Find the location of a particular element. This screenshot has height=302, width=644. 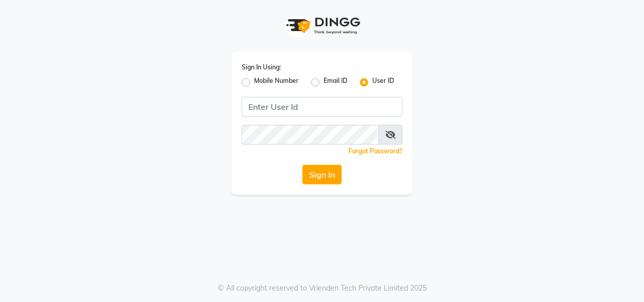

a: Forgot Password? is located at coordinates (375, 151).